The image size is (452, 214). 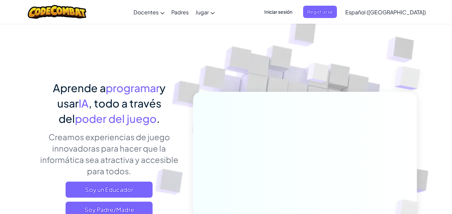 I want to click on span: Registrarse, so click(x=320, y=12).